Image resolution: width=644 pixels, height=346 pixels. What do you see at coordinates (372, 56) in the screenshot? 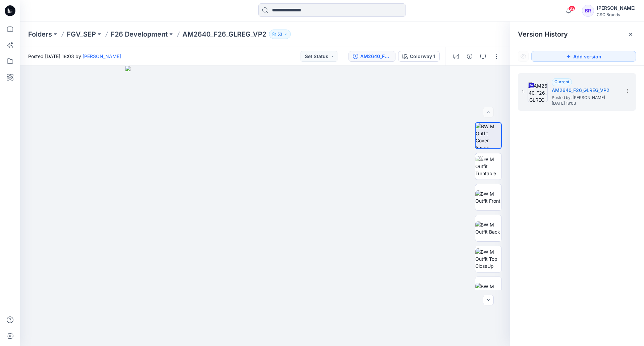
I see `button: AM2640_F26_GLREG_VP2` at bounding box center [372, 56].